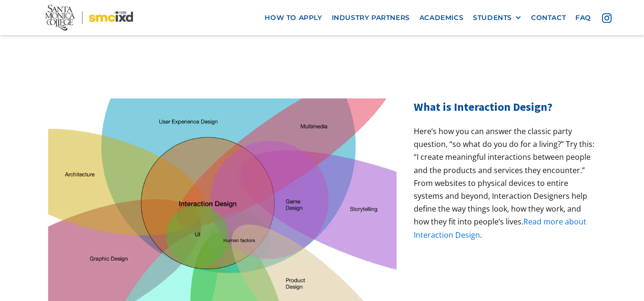 The width and height of the screenshot is (644, 301). Describe the element at coordinates (606, 18) in the screenshot. I see `img: icon - instagram` at that location.